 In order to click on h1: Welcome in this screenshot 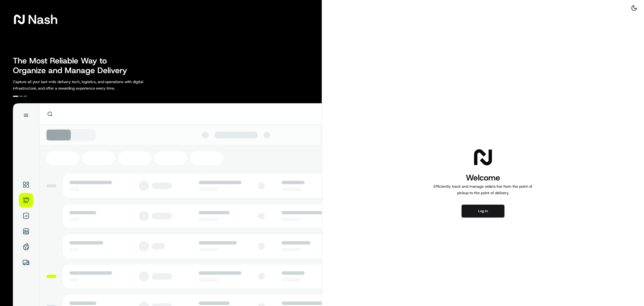, I will do `click(483, 178)`.